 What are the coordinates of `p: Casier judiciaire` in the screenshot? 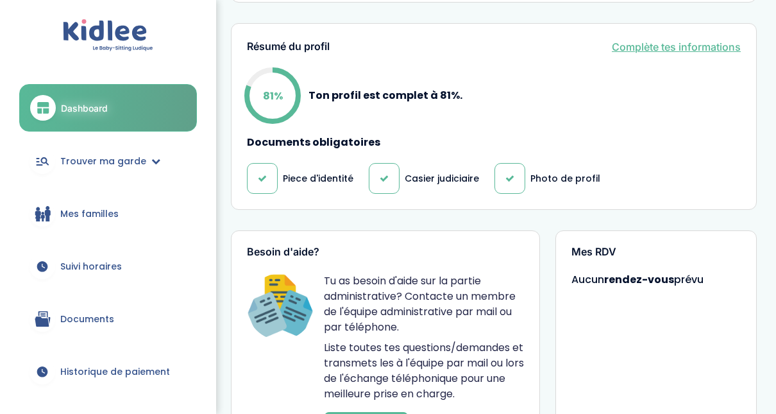 It's located at (442, 178).